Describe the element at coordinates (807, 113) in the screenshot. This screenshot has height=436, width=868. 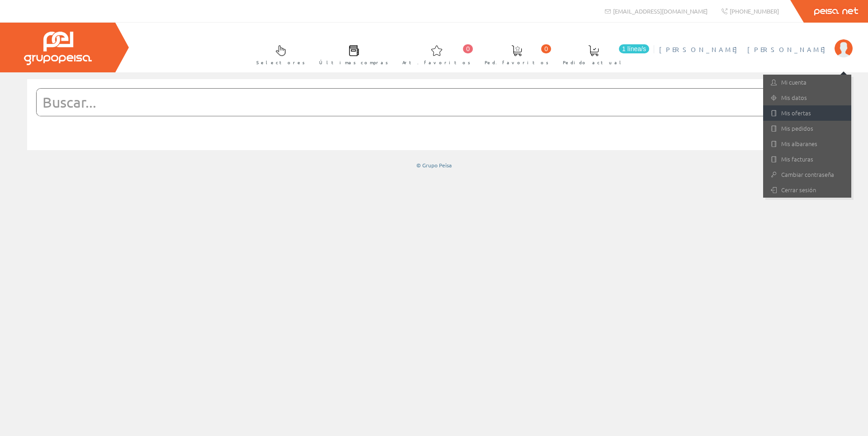
I see `a: Mis ofertas` at that location.